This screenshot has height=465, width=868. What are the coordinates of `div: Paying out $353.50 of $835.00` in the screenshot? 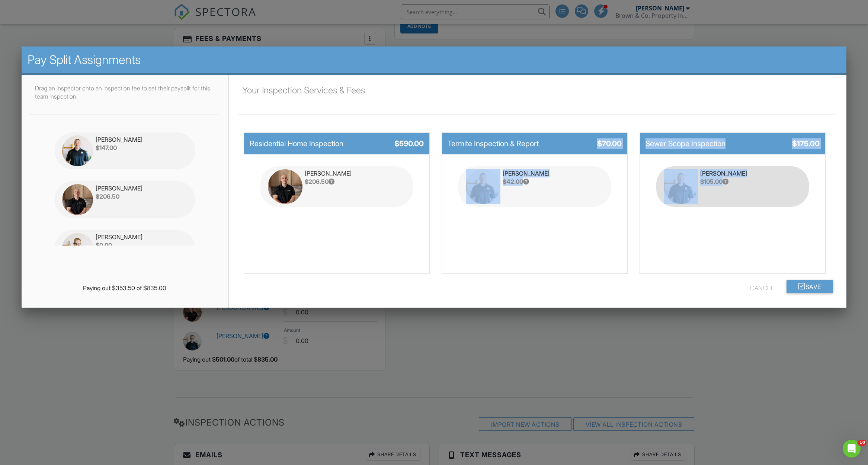 It's located at (124, 288).